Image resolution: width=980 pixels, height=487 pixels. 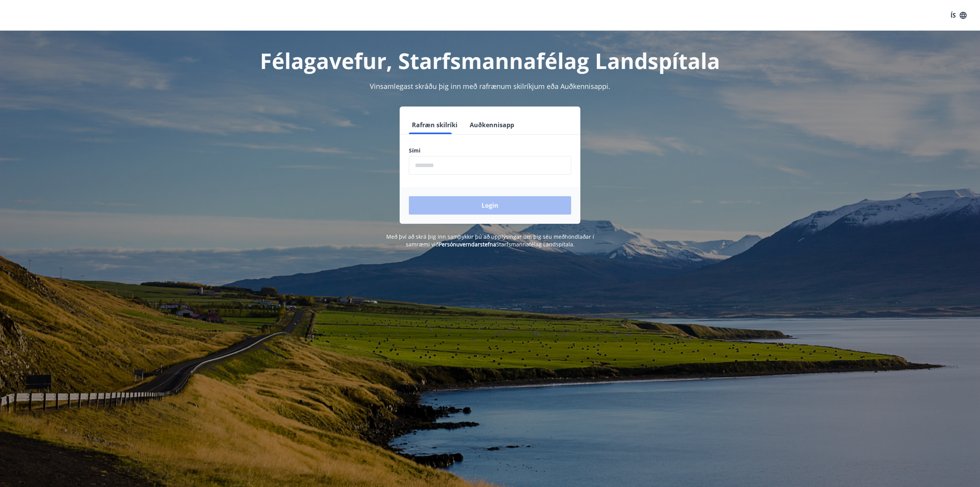 I want to click on span: Með því að skrá þig inn samþykkir þú að upplýsingar um þig séu meðhöndlaðar í samræmi við Starfsm..., so click(x=490, y=240).